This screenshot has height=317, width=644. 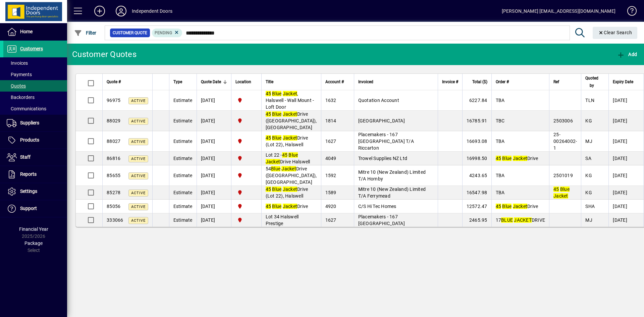 What do you see at coordinates (287, 206) in the screenshot?
I see `span: Drive` at bounding box center [287, 206].